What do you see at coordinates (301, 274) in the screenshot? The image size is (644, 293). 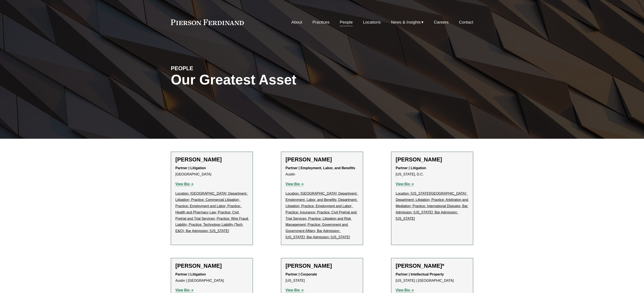 I see `strong: Partner | Corporate` at bounding box center [301, 274].